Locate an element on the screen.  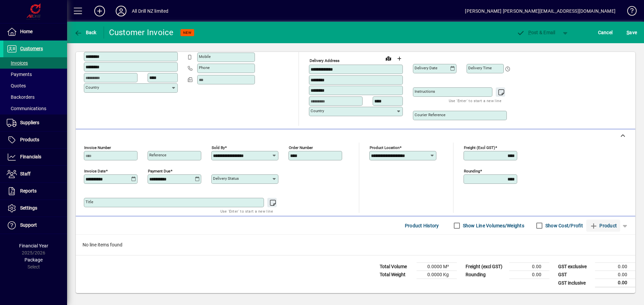
span: Staff is located at coordinates (25, 174).